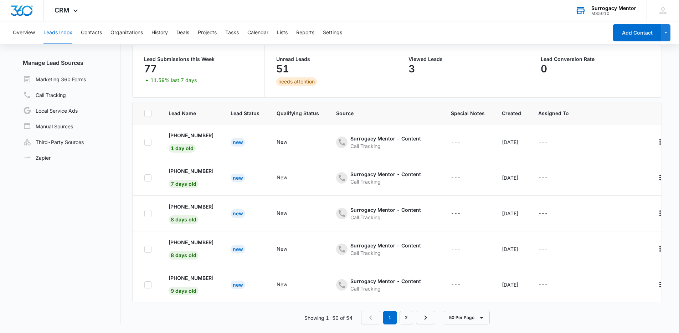  I want to click on a: Next Page, so click(426, 318).